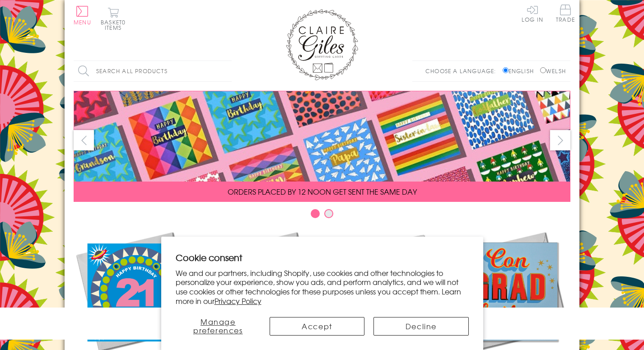 This screenshot has height=350, width=644. What do you see at coordinates (520, 71) in the screenshot?
I see `label: English` at bounding box center [520, 71].